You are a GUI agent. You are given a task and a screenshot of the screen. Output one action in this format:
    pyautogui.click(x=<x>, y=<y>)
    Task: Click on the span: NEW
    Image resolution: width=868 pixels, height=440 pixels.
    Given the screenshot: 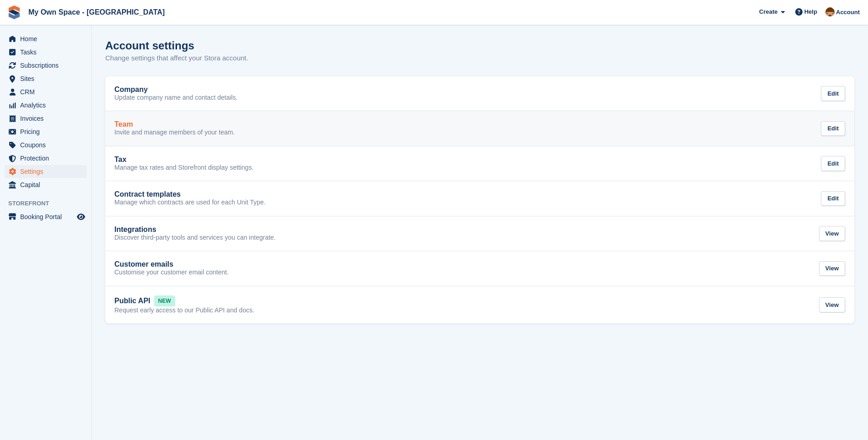 What is the action you would take?
    pyautogui.click(x=164, y=301)
    